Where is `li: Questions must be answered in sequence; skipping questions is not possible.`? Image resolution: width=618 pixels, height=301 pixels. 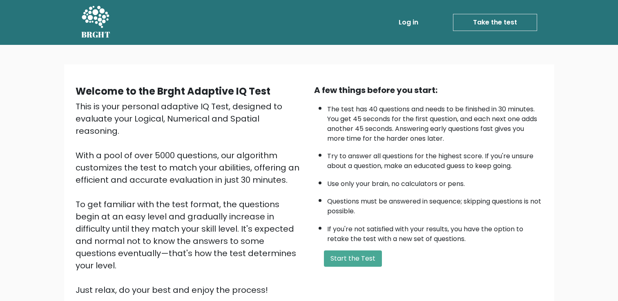 li: Questions must be answered in sequence; skipping questions is not possible. is located at coordinates (435, 204).